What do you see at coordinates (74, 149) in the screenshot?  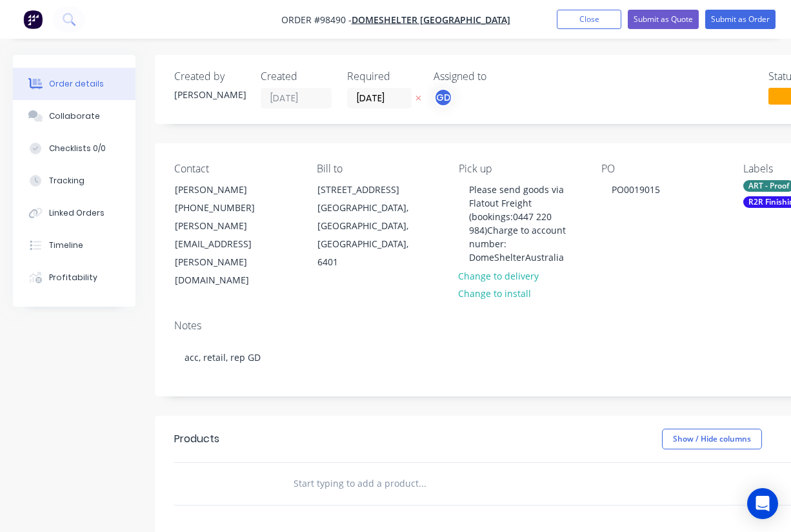 I see `button: Checklists 0/0` at bounding box center [74, 149].